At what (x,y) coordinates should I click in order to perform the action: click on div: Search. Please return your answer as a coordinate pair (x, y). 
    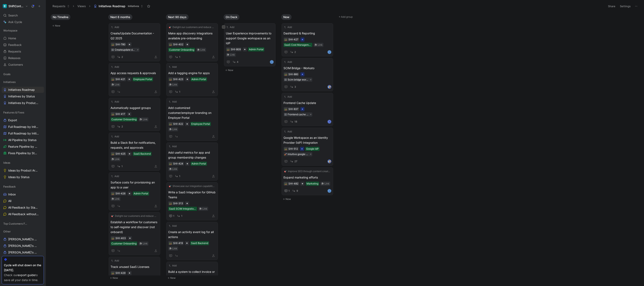
    Looking at the image, I should click on (23, 15).